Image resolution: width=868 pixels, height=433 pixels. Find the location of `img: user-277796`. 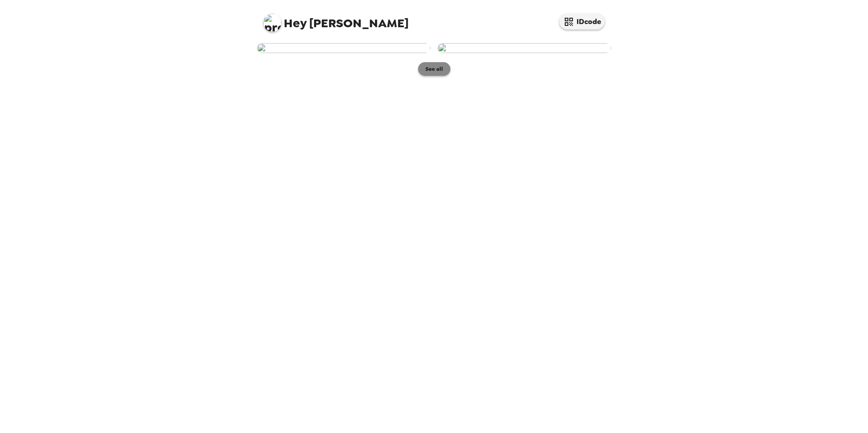

img: user-277796 is located at coordinates (524, 48).